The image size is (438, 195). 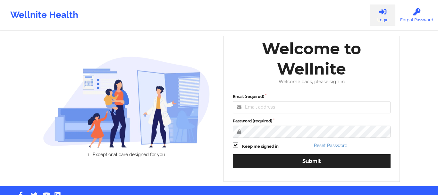 I want to click on div: Welcome to Wellnite, so click(x=312, y=59).